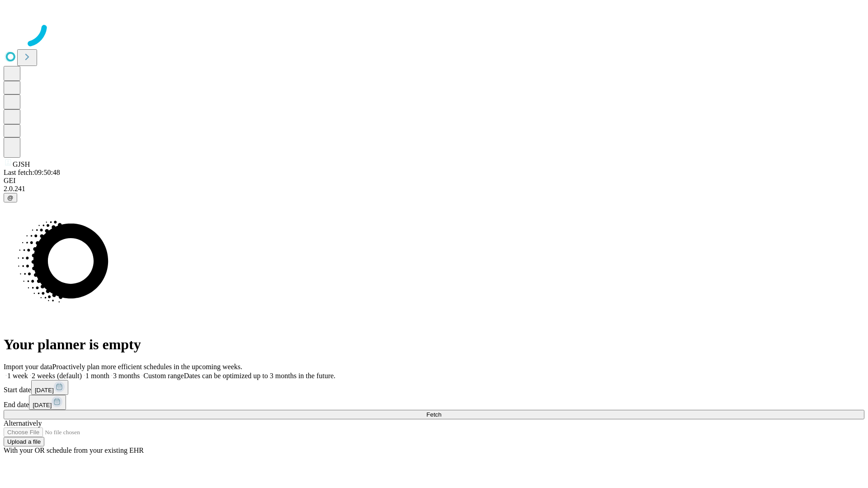 The height and width of the screenshot is (488, 868). Describe the element at coordinates (18, 376) in the screenshot. I see `span: 1 week` at that location.